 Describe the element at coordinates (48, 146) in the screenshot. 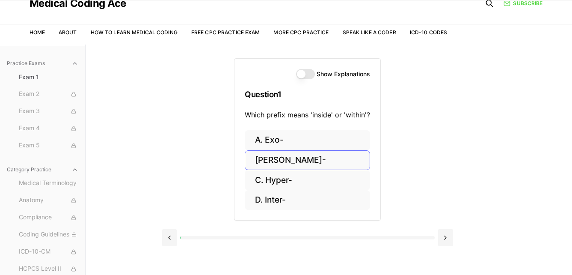

I see `button: Exam 5` at that location.